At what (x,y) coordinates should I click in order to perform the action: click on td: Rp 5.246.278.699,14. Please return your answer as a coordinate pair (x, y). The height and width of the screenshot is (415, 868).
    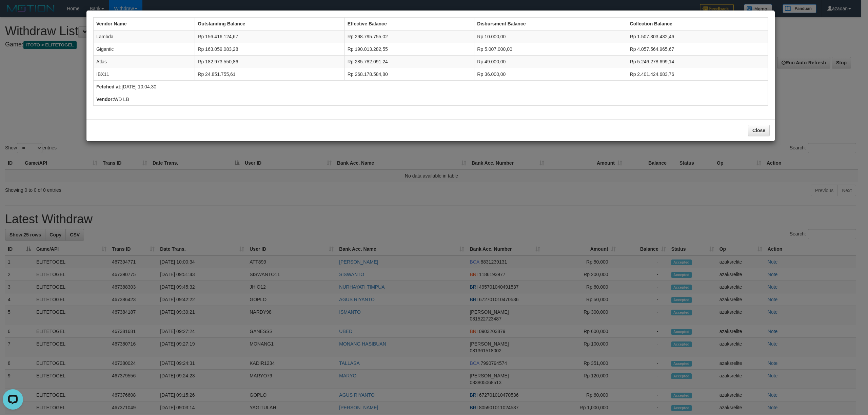
    Looking at the image, I should click on (697, 62).